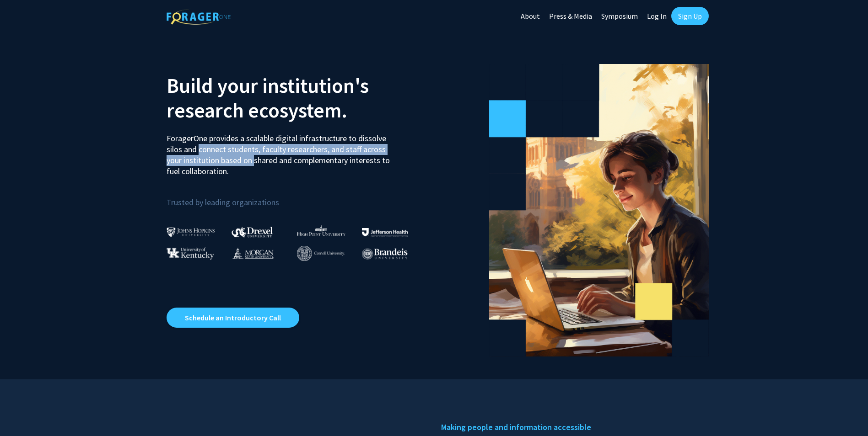 The width and height of the screenshot is (868, 436). What do you see at coordinates (190, 253) in the screenshot?
I see `img: University of Kentucky` at bounding box center [190, 253].